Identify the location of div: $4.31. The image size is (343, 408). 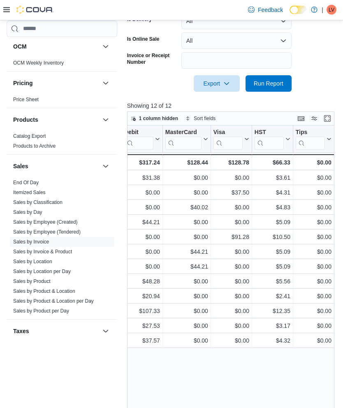
(272, 193).